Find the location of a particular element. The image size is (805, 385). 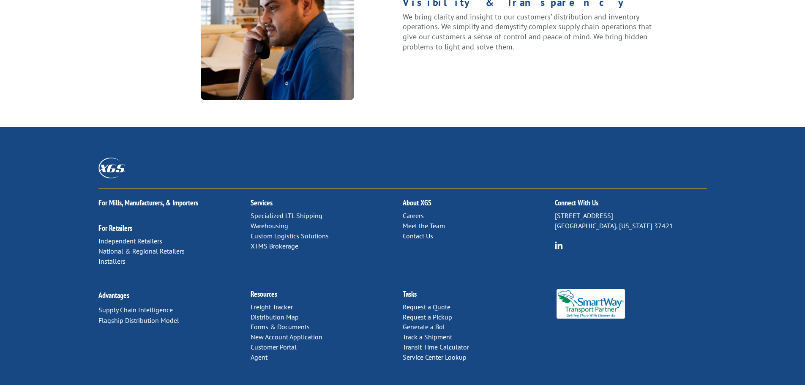

a: Careers is located at coordinates (413, 215).